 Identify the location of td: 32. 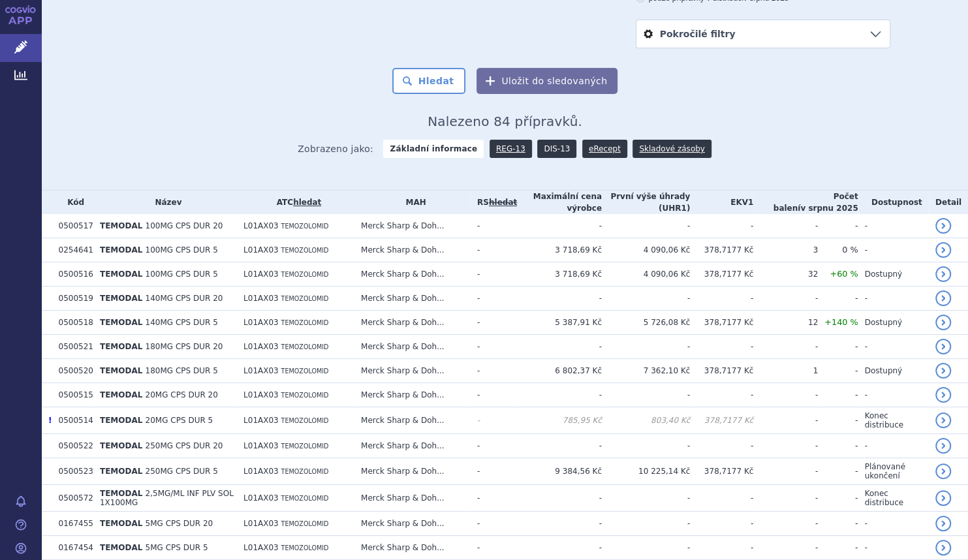
(785, 274).